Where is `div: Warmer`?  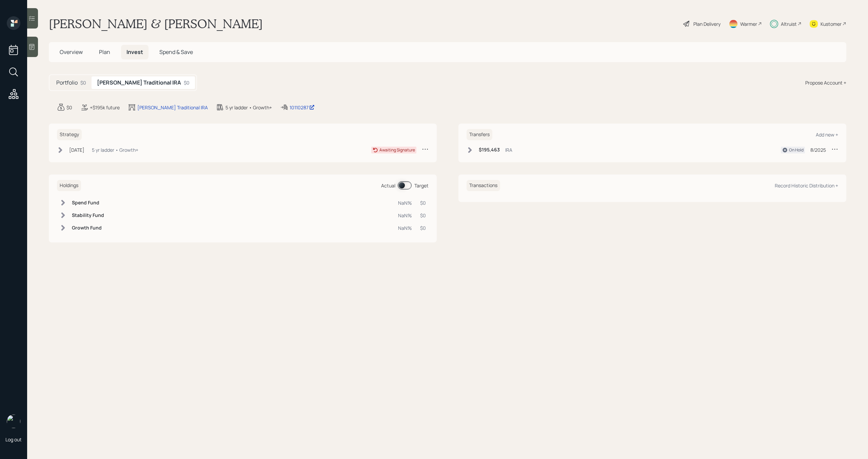 div: Warmer is located at coordinates (749, 24).